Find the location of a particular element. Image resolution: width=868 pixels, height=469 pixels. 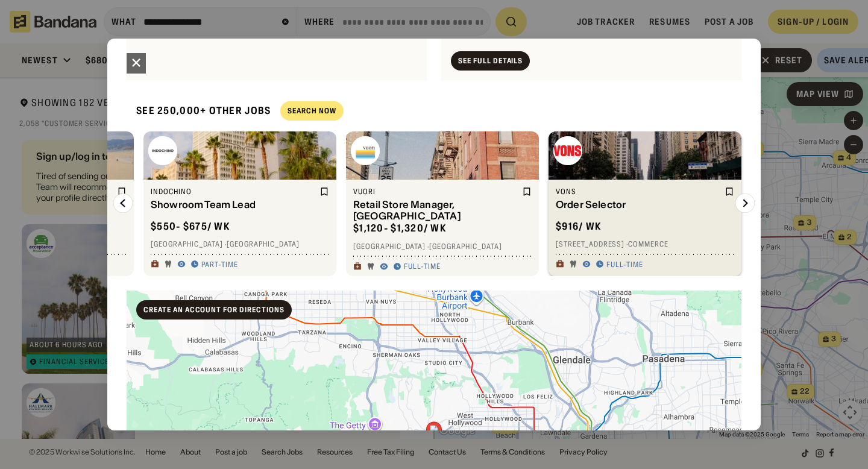

div: See Full Details is located at coordinates (490, 61).